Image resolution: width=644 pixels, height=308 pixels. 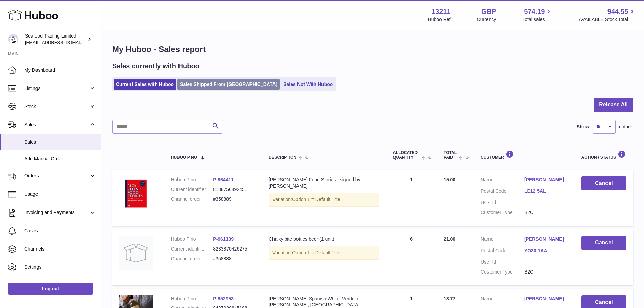 What do you see at coordinates (234, 199) in the screenshot?
I see `dd: #358889` at bounding box center [234, 199].